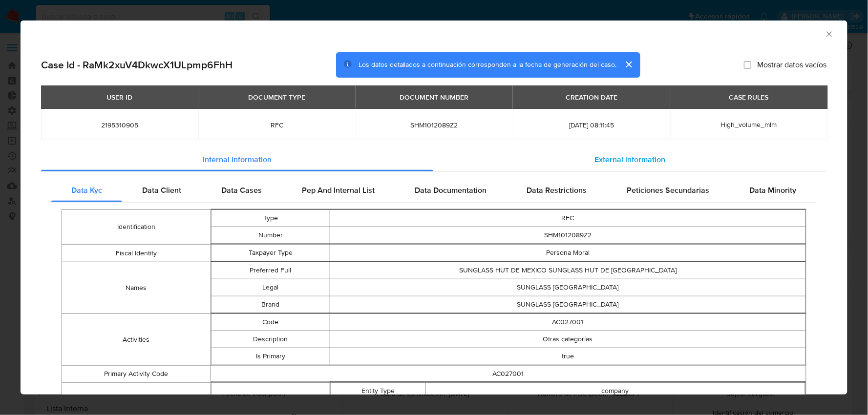  What do you see at coordinates (629, 64) in the screenshot?
I see `button: cerrar` at bounding box center [629, 64].